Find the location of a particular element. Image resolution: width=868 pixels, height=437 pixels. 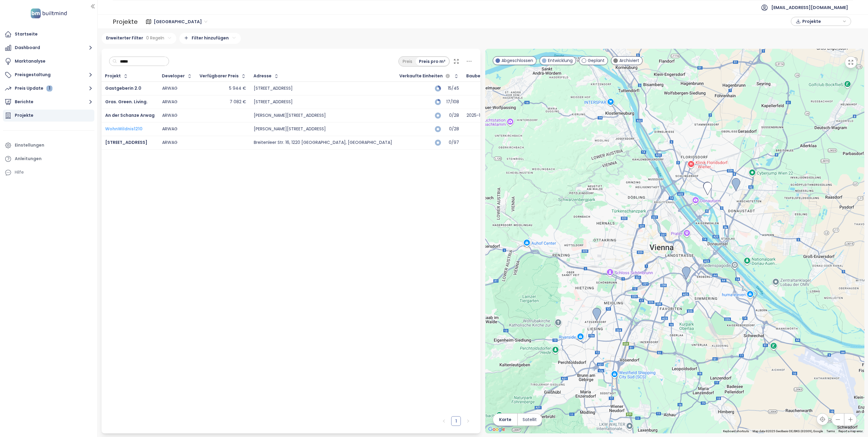

a: Gras. Green. Living. is located at coordinates (126, 102).